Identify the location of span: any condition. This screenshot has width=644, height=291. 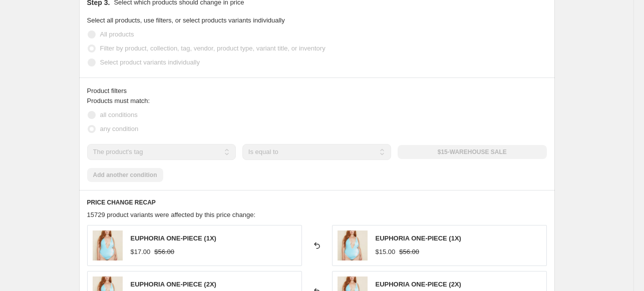
(119, 129).